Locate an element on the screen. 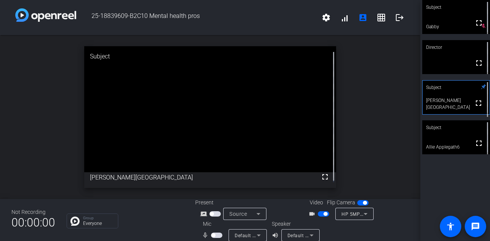 The height and width of the screenshot is (241, 490). span: Flip Camera is located at coordinates (341, 203).